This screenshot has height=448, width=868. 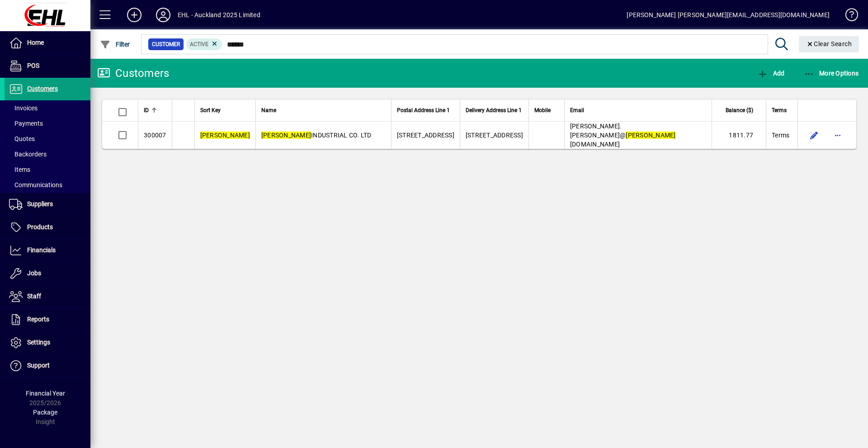 I want to click on span: ID, so click(x=146, y=110).